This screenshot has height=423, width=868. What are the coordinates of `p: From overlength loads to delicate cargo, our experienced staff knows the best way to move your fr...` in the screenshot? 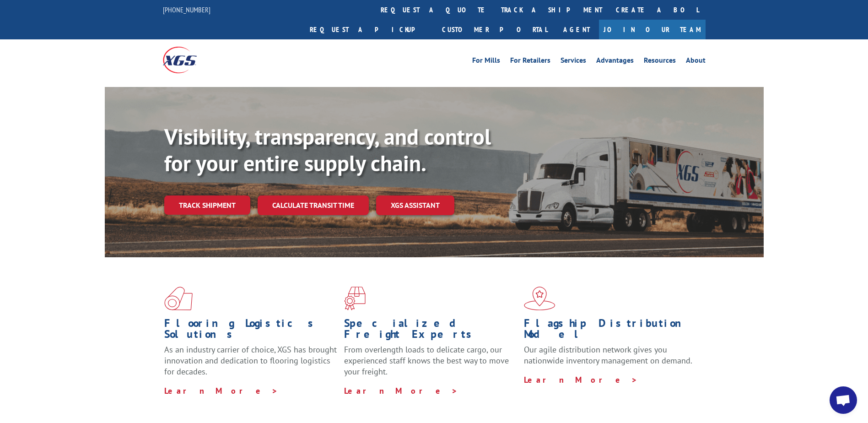 It's located at (430, 364).